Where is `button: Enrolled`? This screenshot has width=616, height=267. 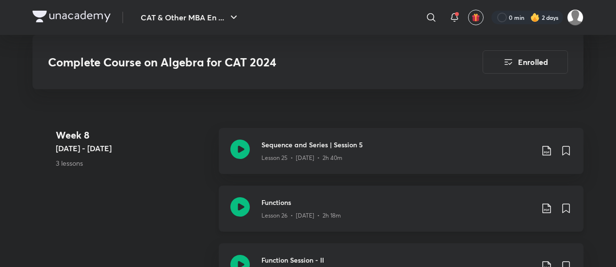 button: Enrolled is located at coordinates (526, 62).